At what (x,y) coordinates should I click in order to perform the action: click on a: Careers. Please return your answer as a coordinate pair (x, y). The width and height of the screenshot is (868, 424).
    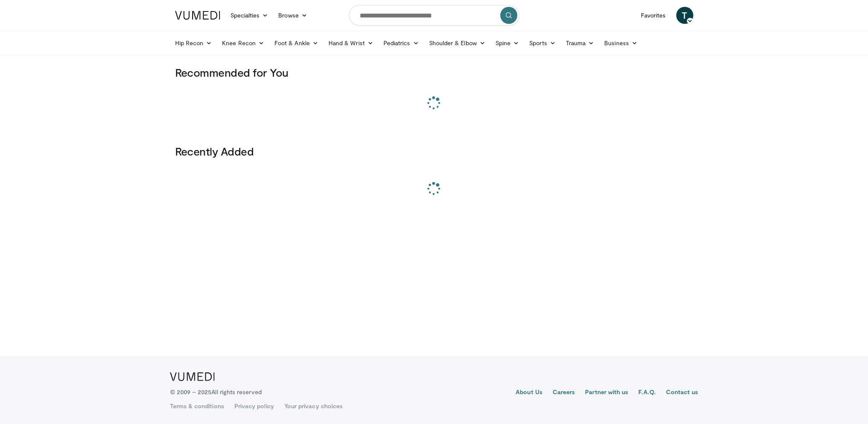
    Looking at the image, I should click on (564, 393).